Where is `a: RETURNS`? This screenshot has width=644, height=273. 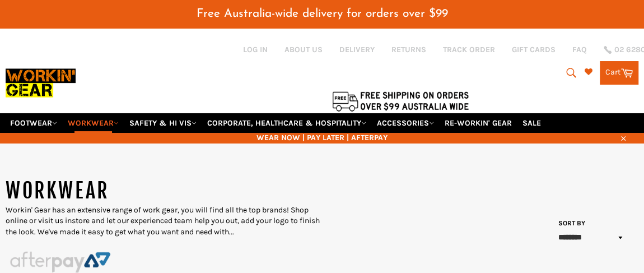
a: RETURNS is located at coordinates (409, 49).